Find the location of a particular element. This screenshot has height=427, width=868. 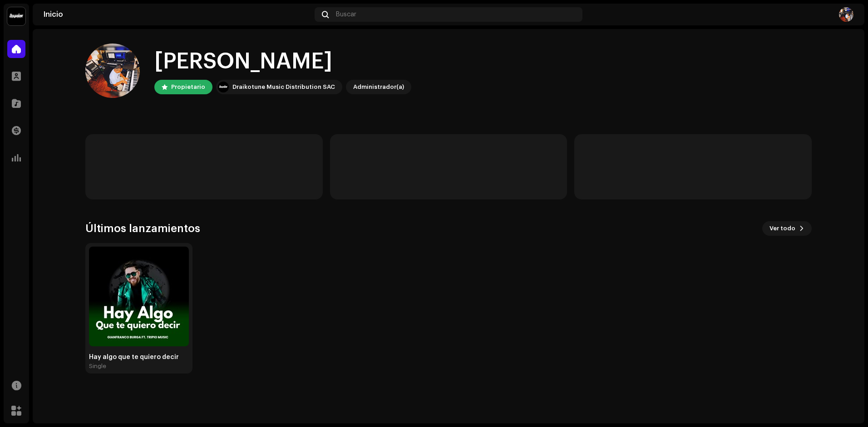

button: Ver todo is located at coordinates (787, 228).